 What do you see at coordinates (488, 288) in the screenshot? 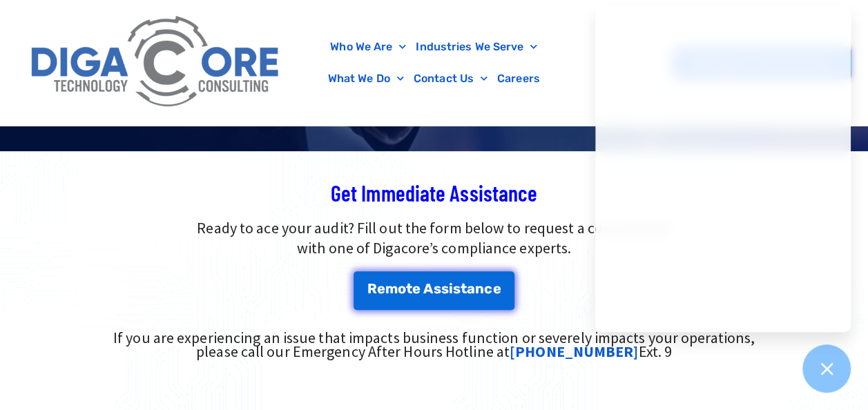
I see `span: c` at bounding box center [488, 288].